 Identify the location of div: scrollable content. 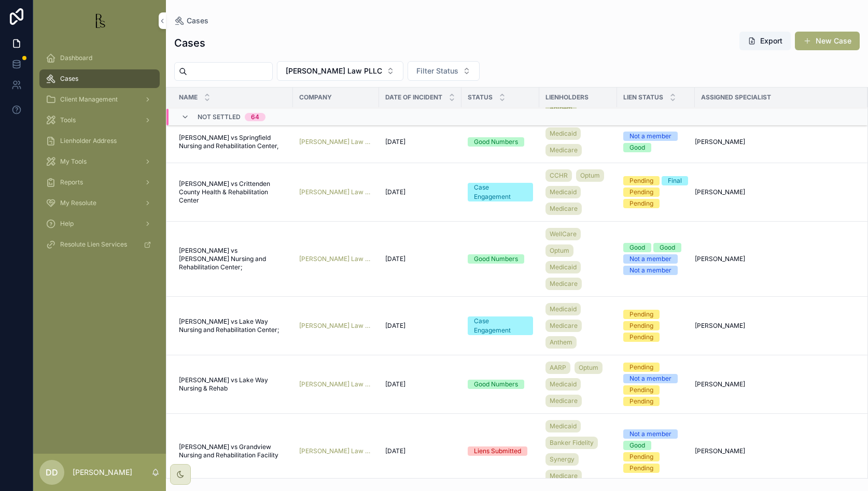
(99, 154).